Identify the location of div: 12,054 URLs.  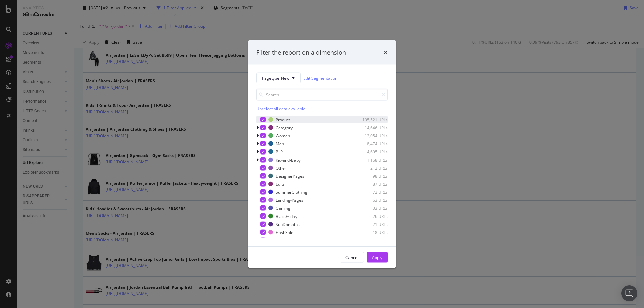
(372, 135).